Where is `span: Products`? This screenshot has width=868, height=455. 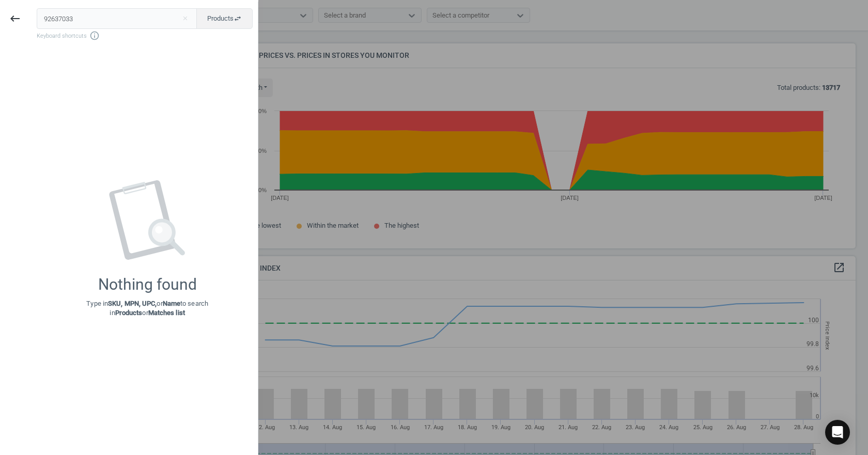
span: Products is located at coordinates (224, 19).